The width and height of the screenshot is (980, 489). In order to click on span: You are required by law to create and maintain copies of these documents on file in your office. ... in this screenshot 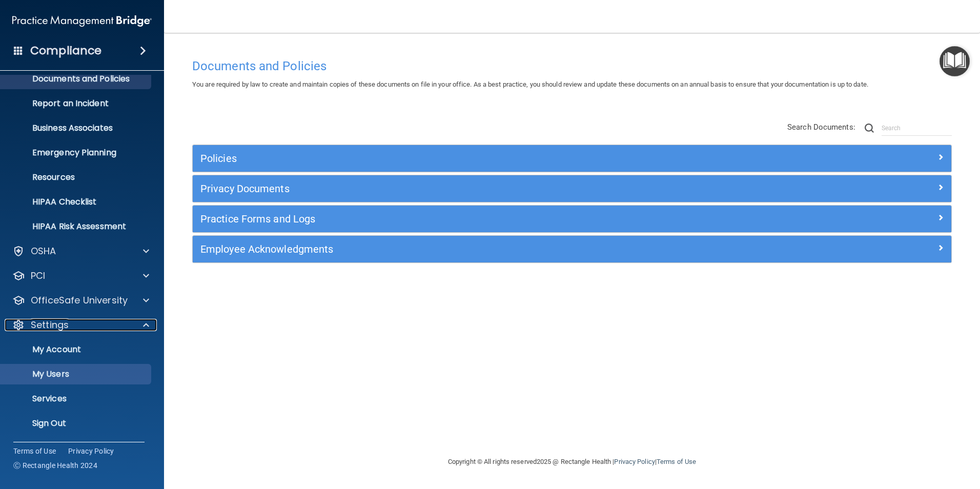, I will do `click(530, 84)`.